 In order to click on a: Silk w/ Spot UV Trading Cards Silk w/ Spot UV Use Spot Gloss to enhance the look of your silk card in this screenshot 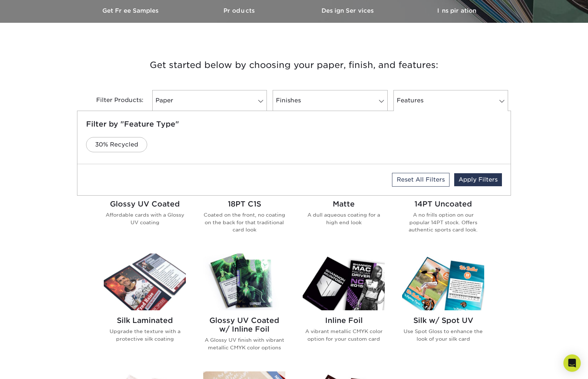, I will do `click(443, 308)`.